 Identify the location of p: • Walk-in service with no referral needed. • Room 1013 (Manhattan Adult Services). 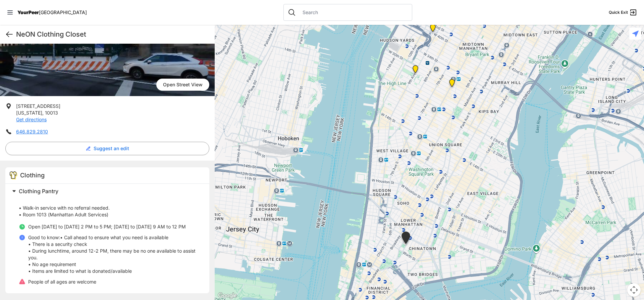
(110, 208).